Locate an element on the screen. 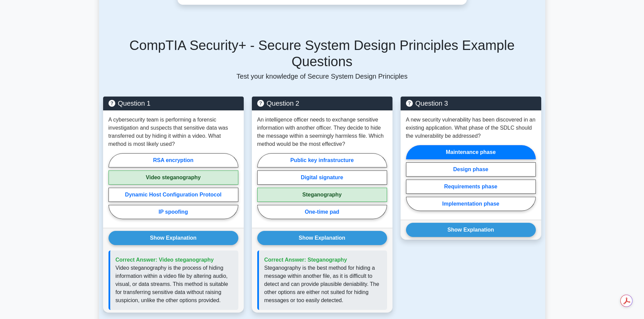  p: An intelligence officer needs to exchange sensitive information with another officer. They decide... is located at coordinates (322, 132).